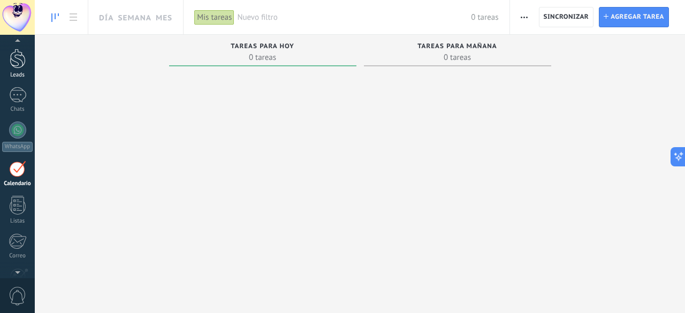 The width and height of the screenshot is (685, 313). I want to click on div: Listas, so click(18, 221).